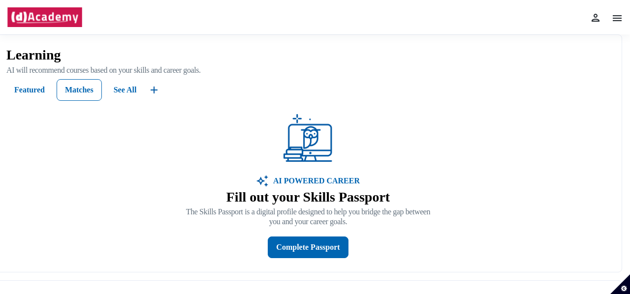  What do you see at coordinates (308, 197) in the screenshot?
I see `p: Fill out your Skills Passport` at bounding box center [308, 197].